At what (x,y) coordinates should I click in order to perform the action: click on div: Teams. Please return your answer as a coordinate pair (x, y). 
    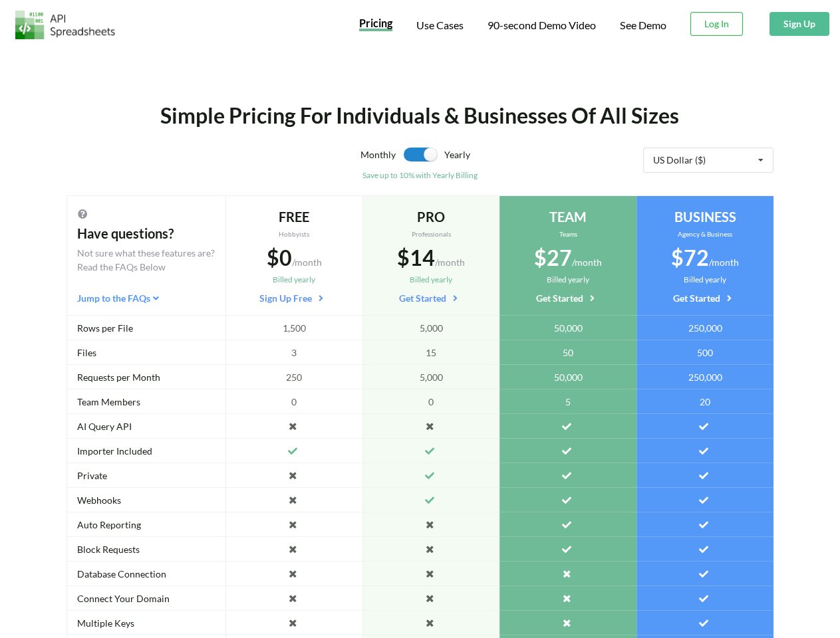
    Looking at the image, I should click on (568, 234).